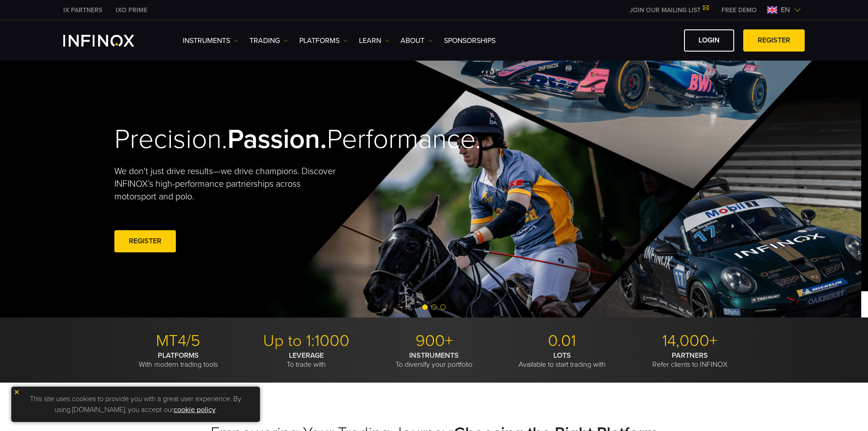 The width and height of the screenshot is (868, 431). Describe the element at coordinates (17, 392) in the screenshot. I see `img: yellow close icon` at that location.